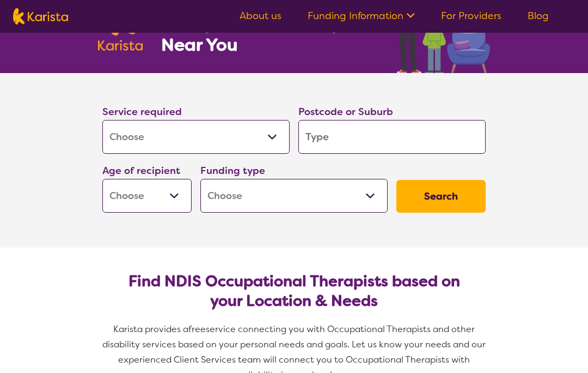 The height and width of the screenshot is (373, 588). What do you see at coordinates (142, 111) in the screenshot?
I see `label: Service required` at bounding box center [142, 111].